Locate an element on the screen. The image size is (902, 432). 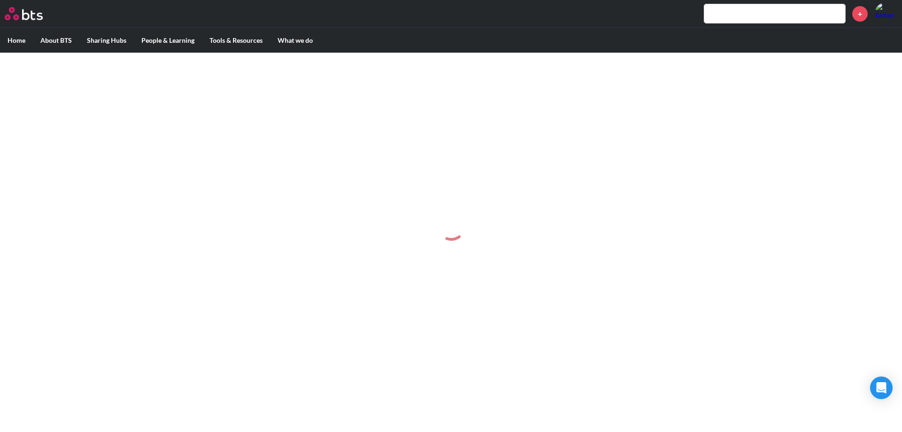
a: Go home is located at coordinates (32, 14).